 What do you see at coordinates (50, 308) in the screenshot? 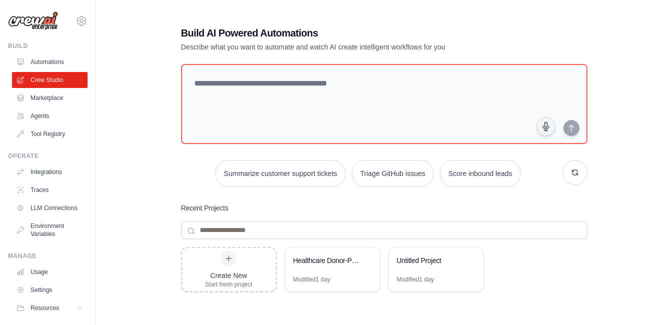
I see `button: Resources` at bounding box center [50, 308].